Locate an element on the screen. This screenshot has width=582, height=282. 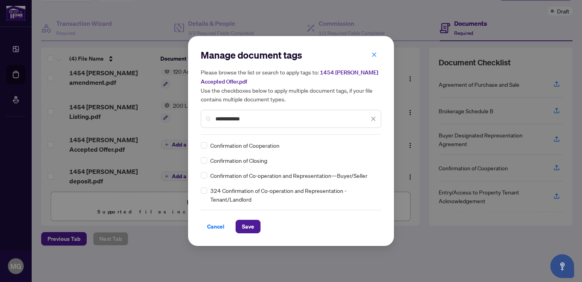
span: Save is located at coordinates (248, 226).